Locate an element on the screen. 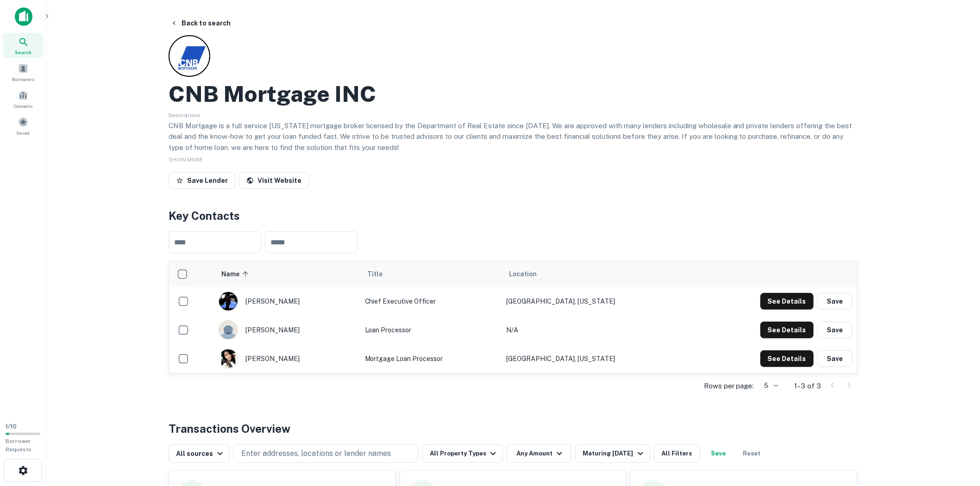 Image resolution: width=980 pixels, height=486 pixels. td: Chief Executive Officer is located at coordinates (431, 301).